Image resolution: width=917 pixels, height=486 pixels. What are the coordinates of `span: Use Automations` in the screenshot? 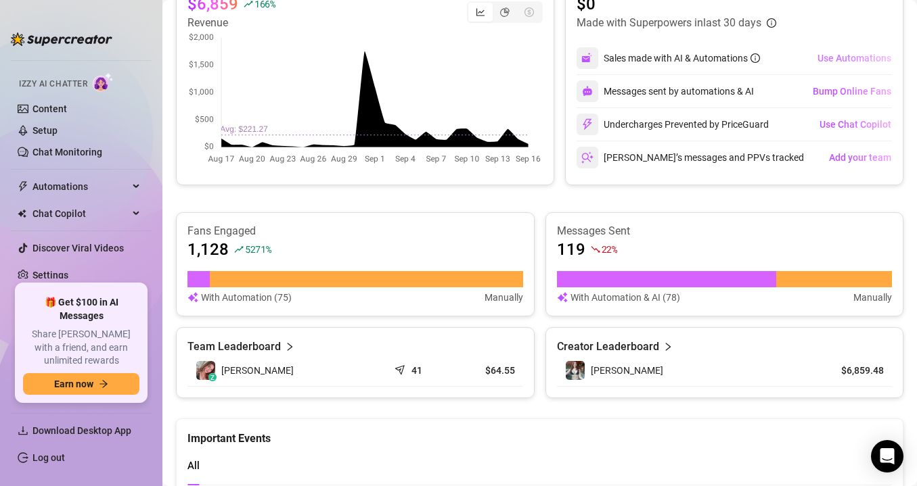 It's located at (854, 58).